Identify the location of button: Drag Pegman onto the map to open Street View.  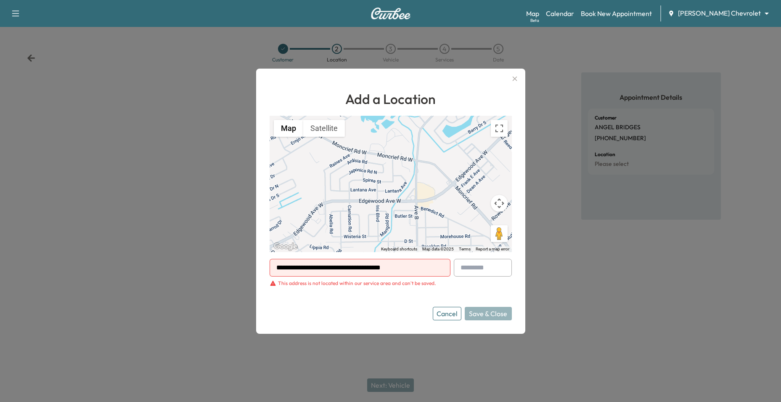
(499, 233).